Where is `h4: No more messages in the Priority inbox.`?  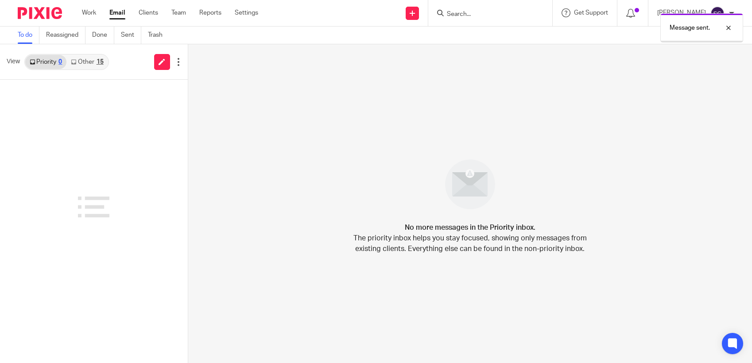
h4: No more messages in the Priority inbox. is located at coordinates (470, 228).